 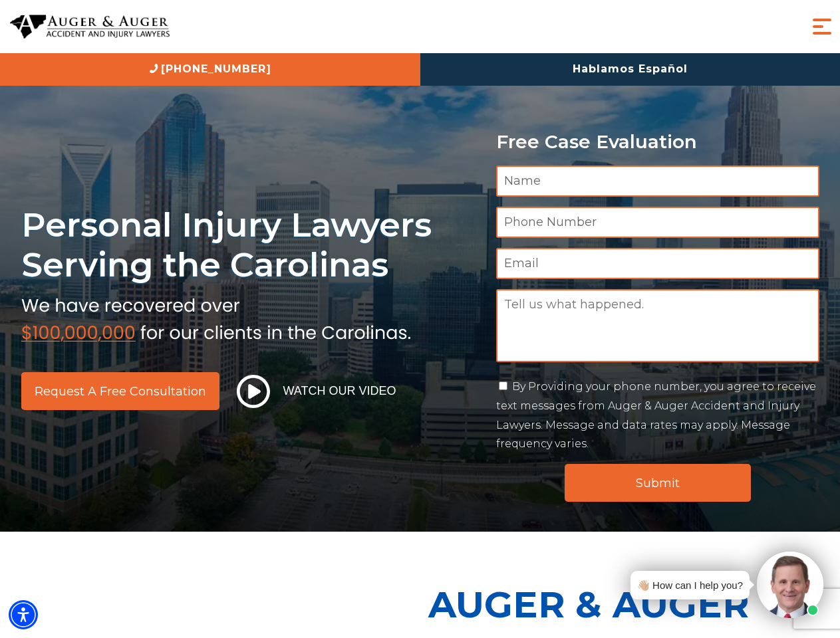 I want to click on a: Request a Free Consultation, so click(x=120, y=391).